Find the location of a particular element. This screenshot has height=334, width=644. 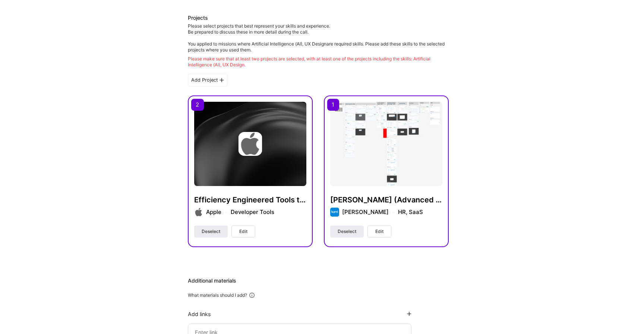

div: Apple Developer Tools is located at coordinates (240, 212).